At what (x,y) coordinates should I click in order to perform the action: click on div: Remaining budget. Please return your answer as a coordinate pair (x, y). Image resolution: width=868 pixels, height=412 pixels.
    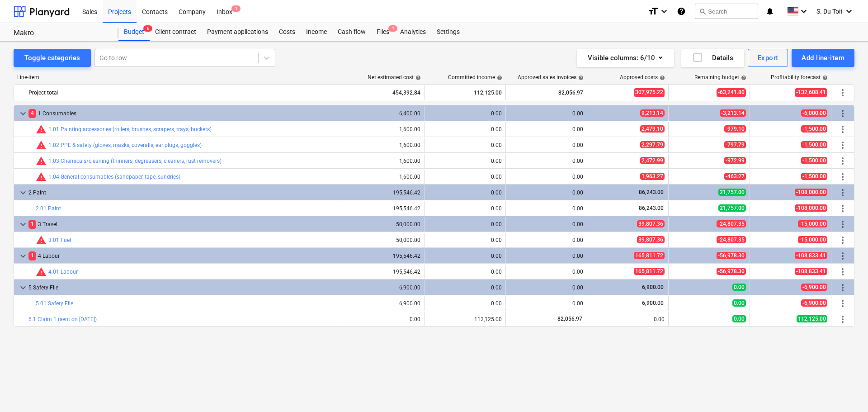
    Looking at the image, I should click on (720, 77).